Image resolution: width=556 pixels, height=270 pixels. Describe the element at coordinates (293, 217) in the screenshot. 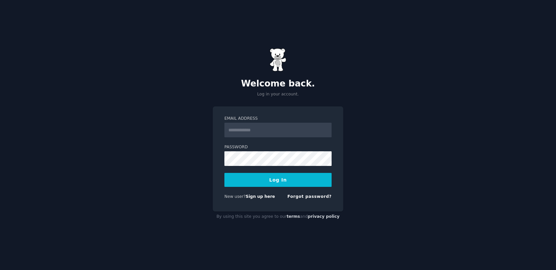

I see `a: terms` at that location.